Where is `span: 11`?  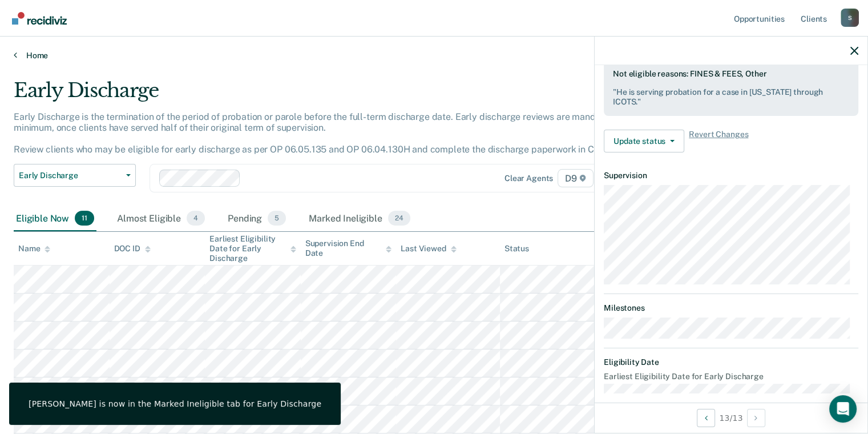 span: 11 is located at coordinates (85, 218).